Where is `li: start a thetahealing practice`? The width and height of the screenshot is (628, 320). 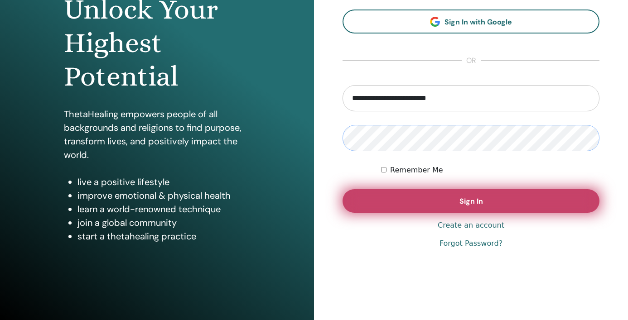
li: start a thetahealing practice is located at coordinates (164, 236).